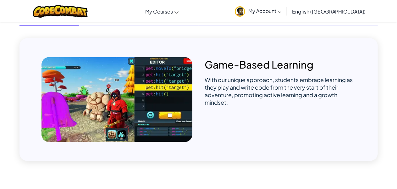  Describe the element at coordinates (159, 11) in the screenshot. I see `span: My Courses` at that location.